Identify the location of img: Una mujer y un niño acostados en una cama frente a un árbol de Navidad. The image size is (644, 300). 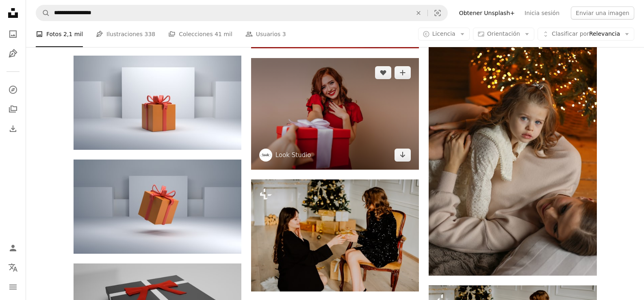
(512, 149).